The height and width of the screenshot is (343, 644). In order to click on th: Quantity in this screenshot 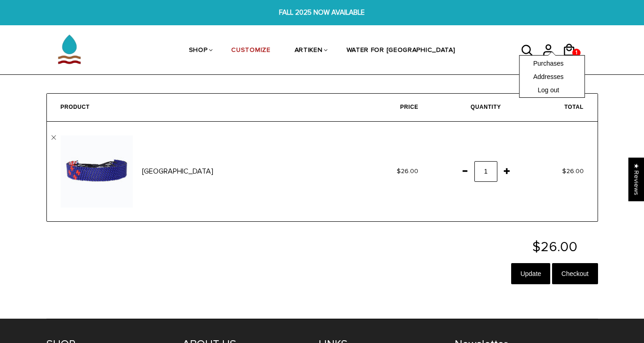, I will do `click(474, 107)`.